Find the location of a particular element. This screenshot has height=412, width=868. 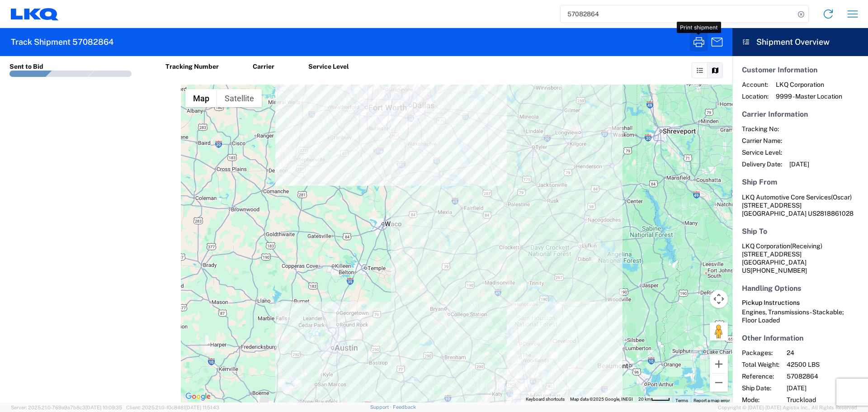

a: Feedback is located at coordinates (404, 407).